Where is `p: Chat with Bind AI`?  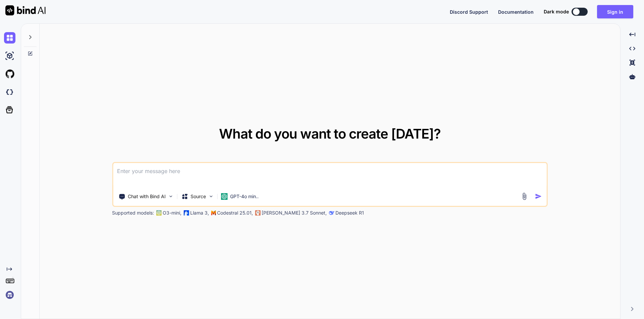
p: Chat with Bind AI is located at coordinates (147, 196).